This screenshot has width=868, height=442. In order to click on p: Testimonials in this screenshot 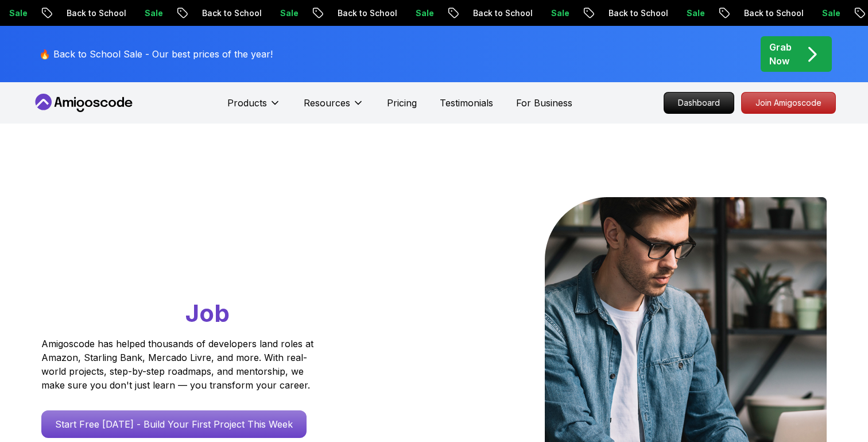, I will do `click(466, 103)`.